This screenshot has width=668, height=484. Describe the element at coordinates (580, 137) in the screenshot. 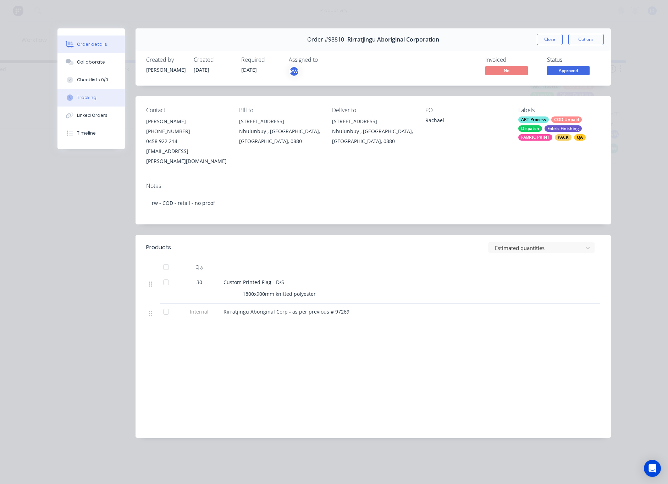

I see `div: QA` at that location.